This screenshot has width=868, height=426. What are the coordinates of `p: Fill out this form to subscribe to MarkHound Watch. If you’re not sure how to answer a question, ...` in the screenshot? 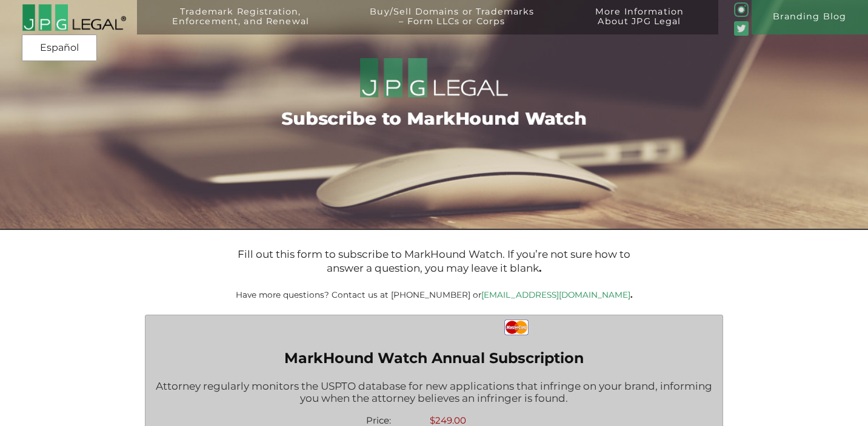 It's located at (434, 262).